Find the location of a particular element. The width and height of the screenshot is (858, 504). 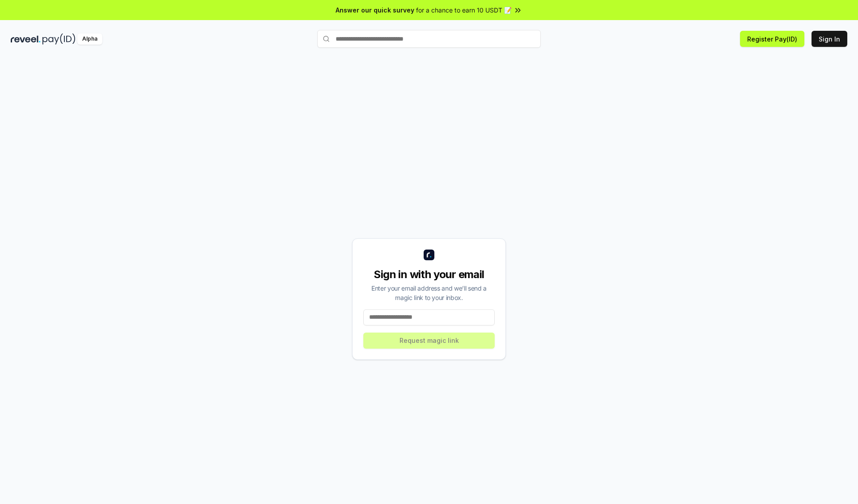

img: reveel_dark is located at coordinates (26, 39).